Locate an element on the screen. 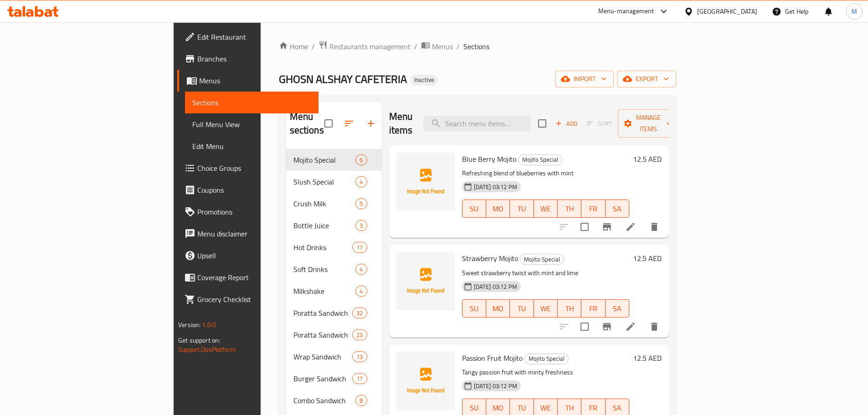 This screenshot has height=415, width=868. p: Sweet strawberry twist with mint and lime is located at coordinates (545, 273).